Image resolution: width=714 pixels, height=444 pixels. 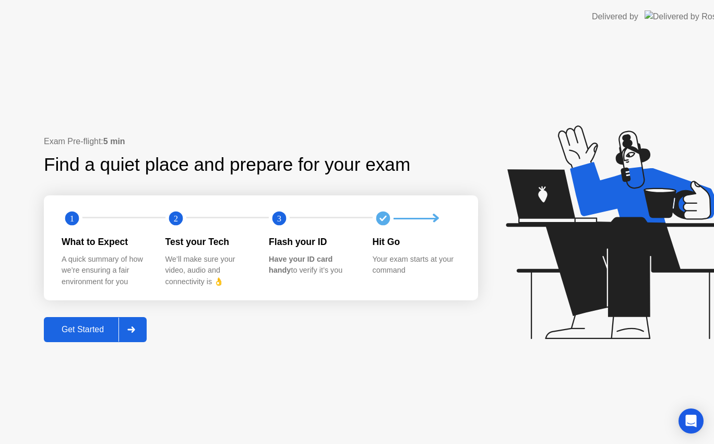 I want to click on div: Test your Tech, so click(x=209, y=242).